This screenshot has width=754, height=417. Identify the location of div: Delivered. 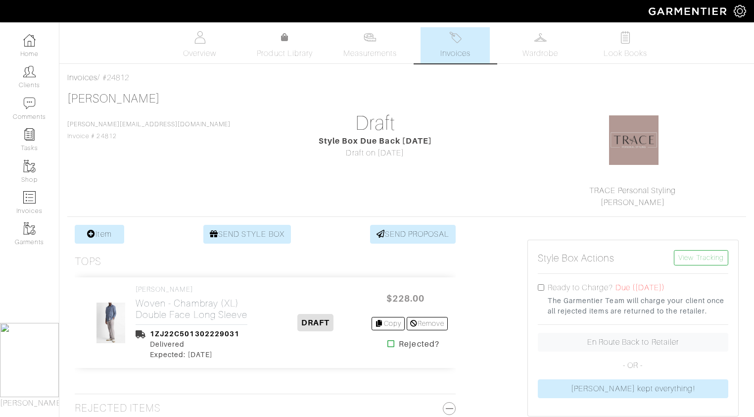
(194, 344).